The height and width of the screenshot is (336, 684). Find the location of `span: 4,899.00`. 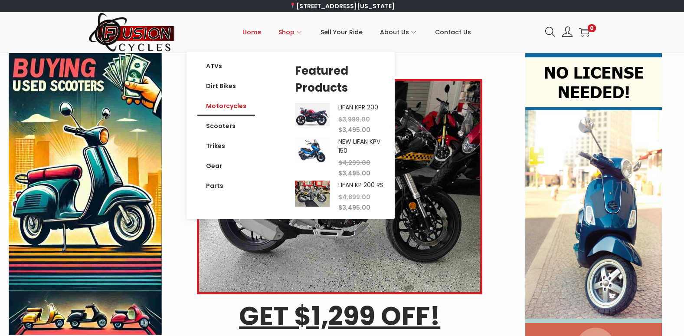

span: 4,899.00 is located at coordinates (355, 197).